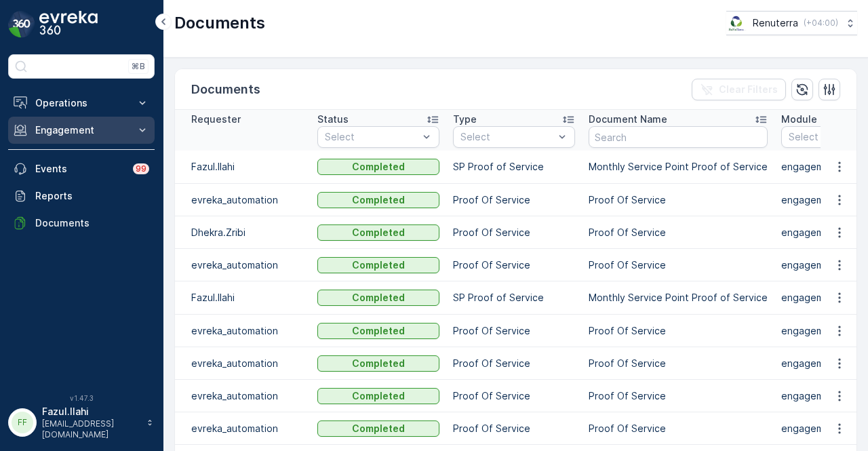  I want to click on button: Engagement, so click(81, 130).